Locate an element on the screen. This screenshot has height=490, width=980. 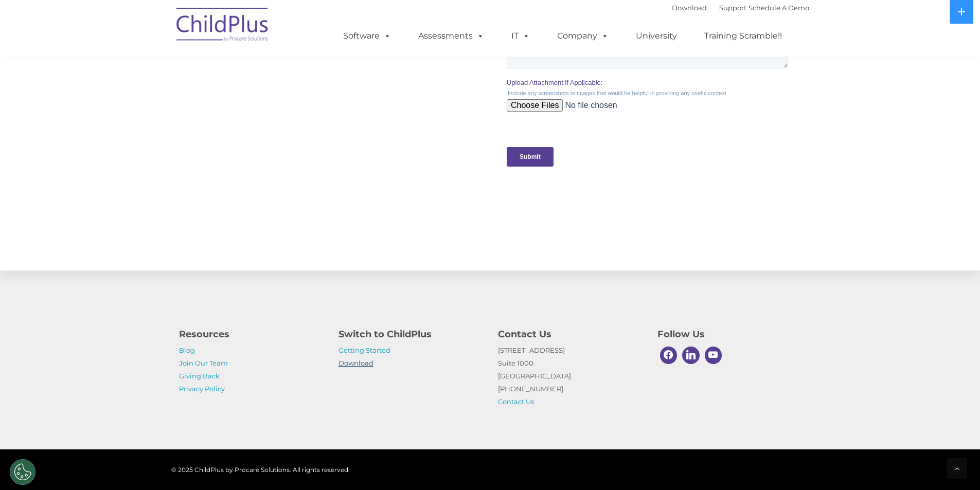
a: Privacy Policy is located at coordinates (201, 389).